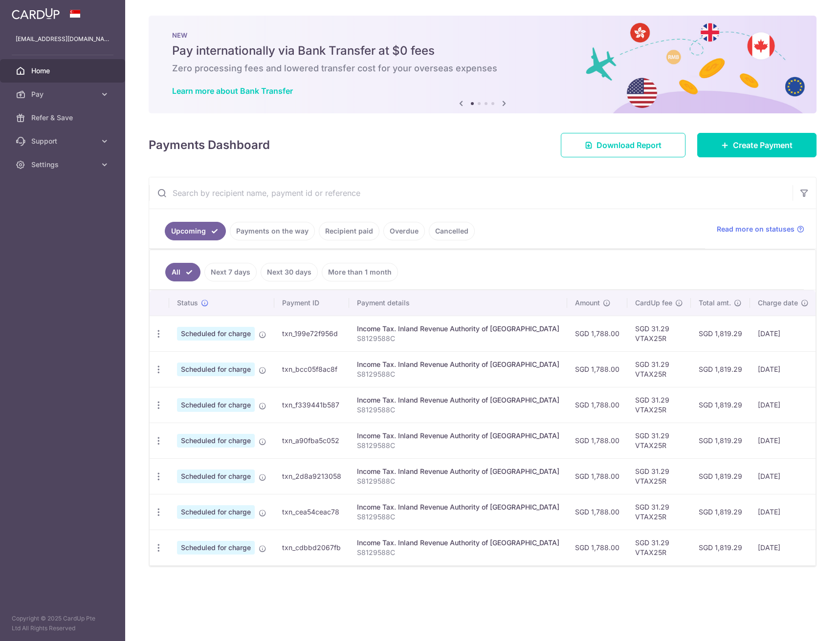 This screenshot has height=641, width=840. Describe the element at coordinates (311, 303) in the screenshot. I see `th: Payment ID` at that location.